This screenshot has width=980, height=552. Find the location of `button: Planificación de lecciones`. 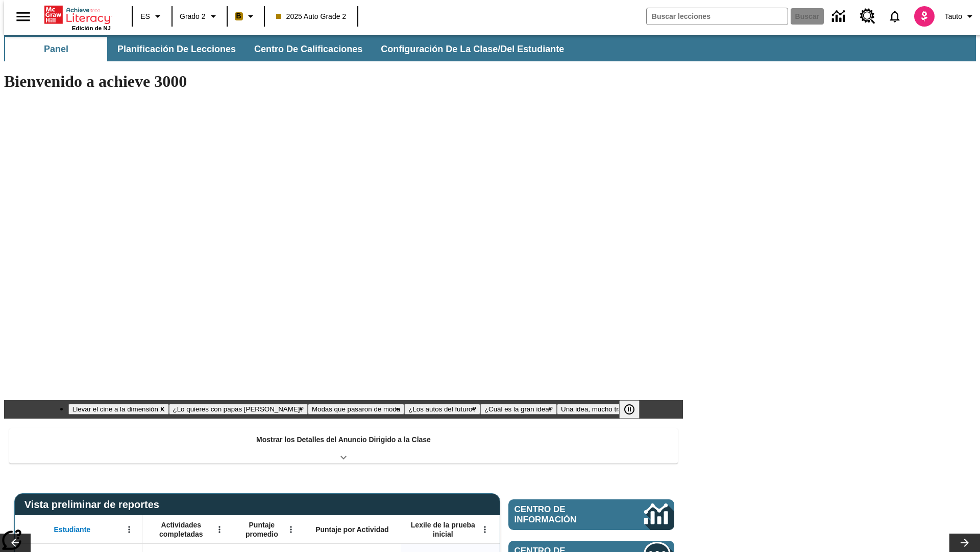

button: Planificación de lecciones is located at coordinates (177, 49).